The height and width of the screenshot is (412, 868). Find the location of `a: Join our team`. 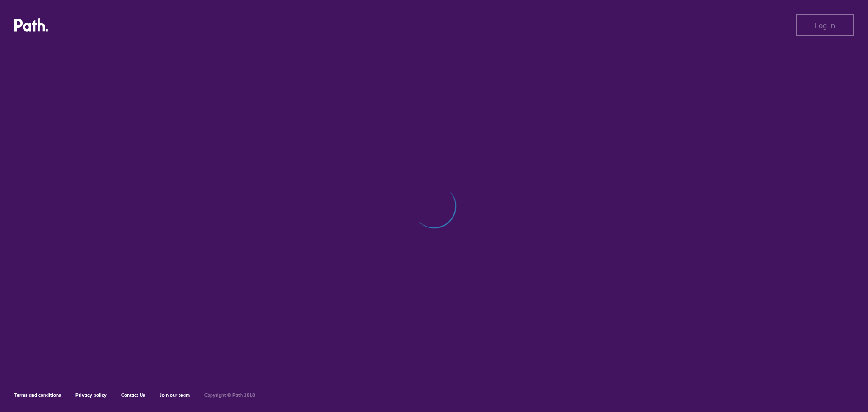

a: Join our team is located at coordinates (174, 395).